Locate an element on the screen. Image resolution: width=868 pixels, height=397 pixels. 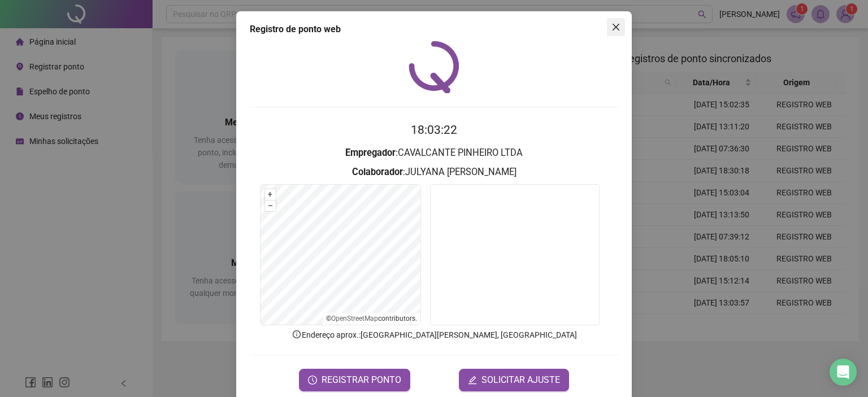
span: info-circle is located at coordinates (297, 334).